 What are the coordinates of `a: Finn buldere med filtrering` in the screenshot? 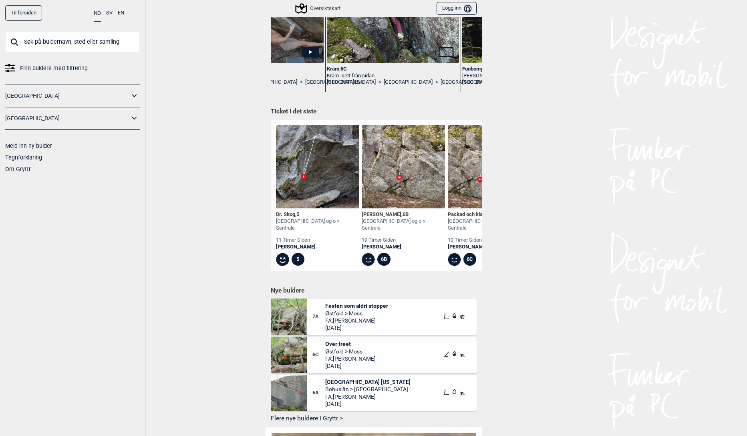 It's located at (72, 68).